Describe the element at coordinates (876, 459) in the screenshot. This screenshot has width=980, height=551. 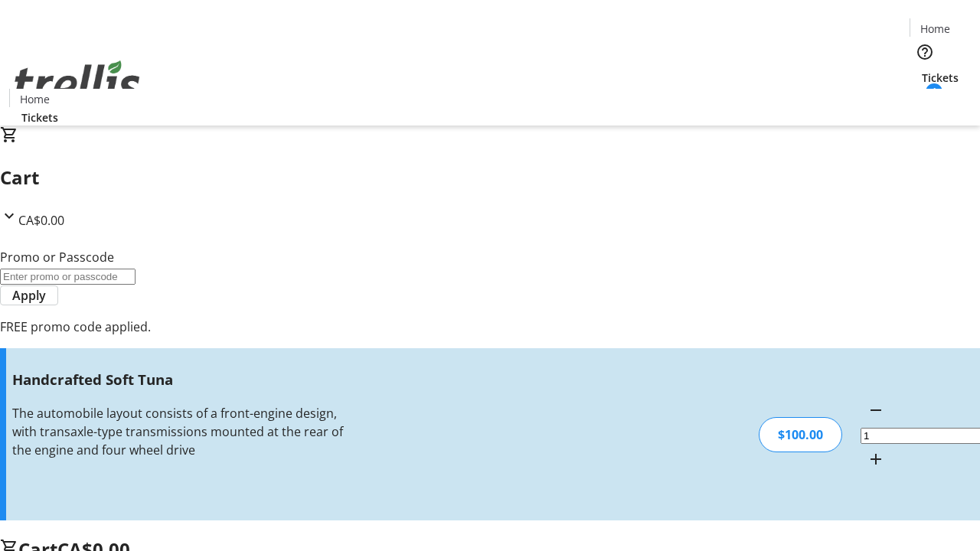
I see `button: Increment by one` at that location.